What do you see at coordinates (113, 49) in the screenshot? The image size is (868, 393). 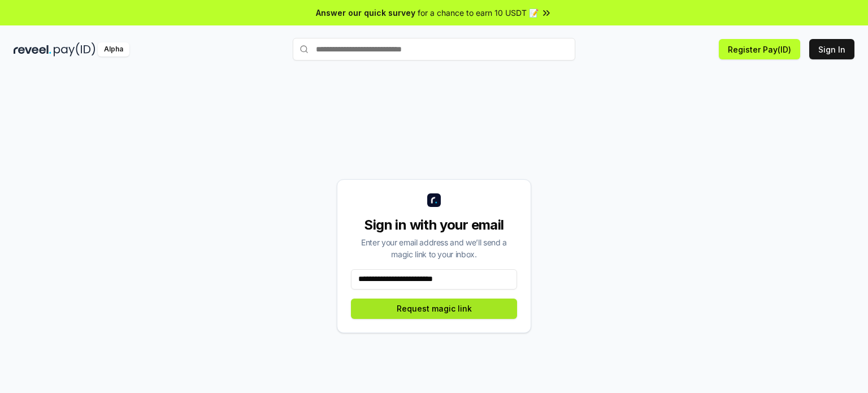 I see `div: Alpha` at bounding box center [113, 49].